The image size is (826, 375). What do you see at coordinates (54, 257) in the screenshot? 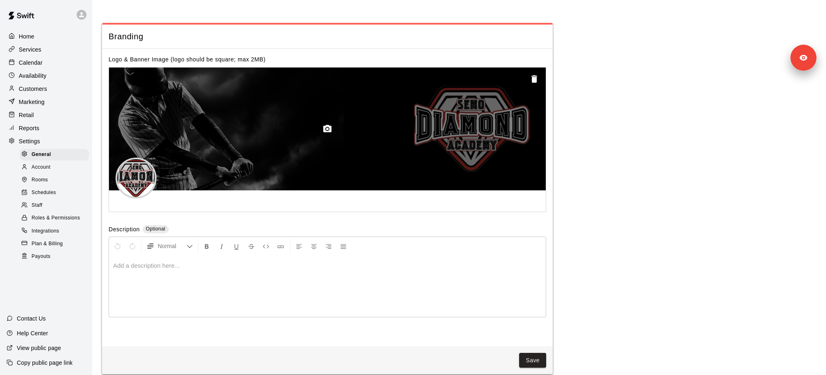
I see `div: Payouts` at bounding box center [54, 257].